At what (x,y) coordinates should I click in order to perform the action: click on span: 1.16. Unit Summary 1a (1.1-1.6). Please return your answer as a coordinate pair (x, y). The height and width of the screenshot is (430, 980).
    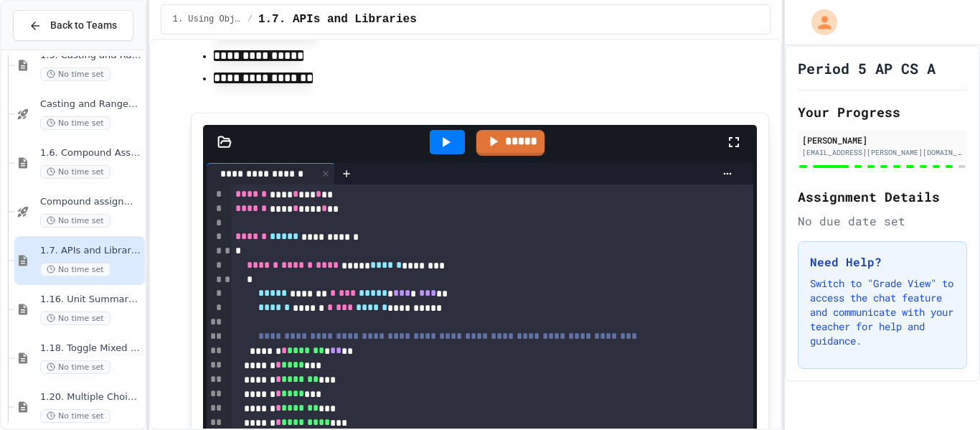
    Looking at the image, I should click on (91, 299).